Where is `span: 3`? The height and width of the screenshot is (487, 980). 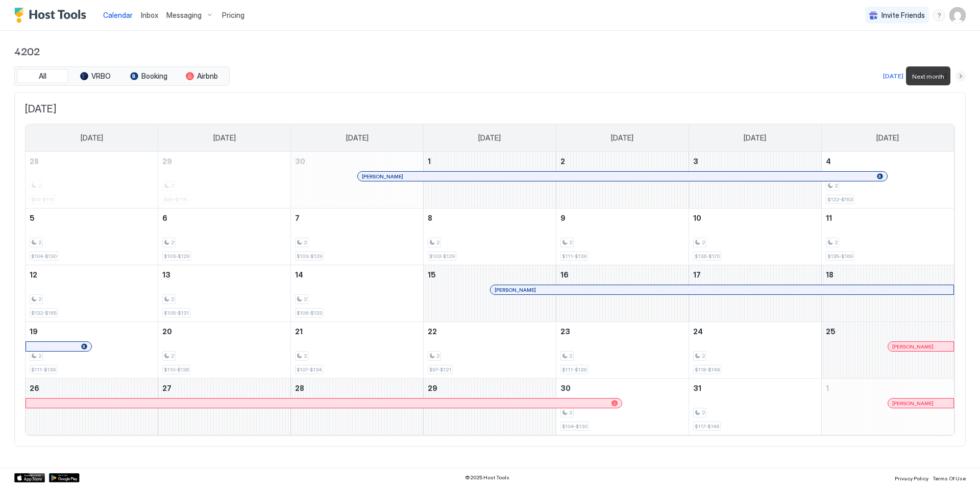 span: 3 is located at coordinates (696, 161).